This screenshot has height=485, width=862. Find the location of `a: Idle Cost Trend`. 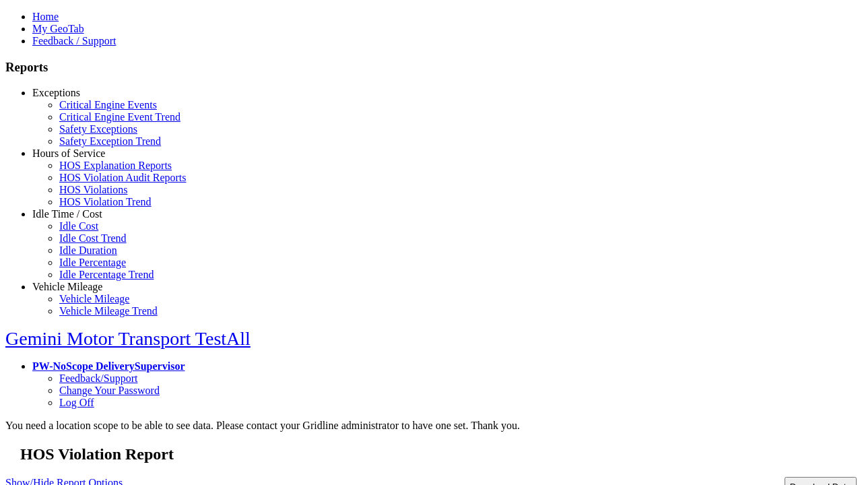

a: Idle Cost Trend is located at coordinates (93, 238).